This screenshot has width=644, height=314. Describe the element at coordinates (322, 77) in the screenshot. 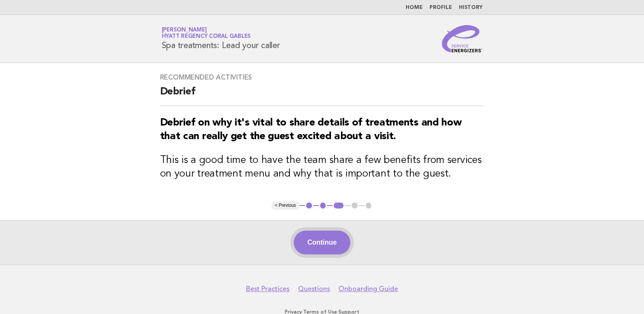

I see `h3: Recommended activities` at that location.